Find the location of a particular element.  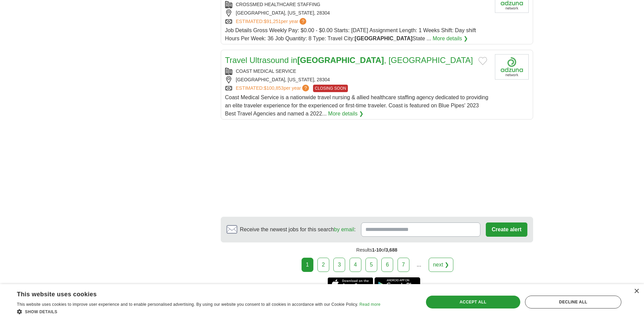

a: 4 is located at coordinates (355, 265).